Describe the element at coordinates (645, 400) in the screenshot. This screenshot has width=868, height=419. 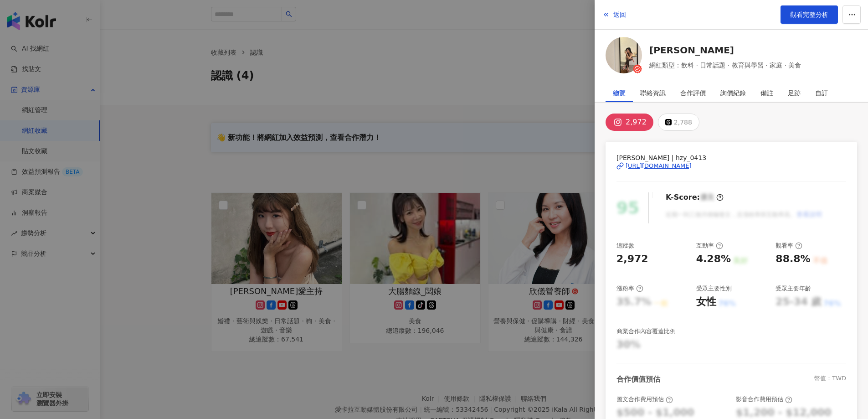
I see `div: 圖文合作費用預估` at that location.